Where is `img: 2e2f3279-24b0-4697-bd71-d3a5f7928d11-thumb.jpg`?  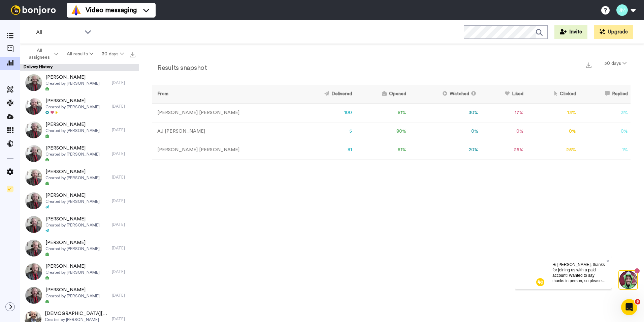
img: 2e2f3279-24b0-4697-bd71-d3a5f7928d11-thumb.jpg is located at coordinates (34, 200).